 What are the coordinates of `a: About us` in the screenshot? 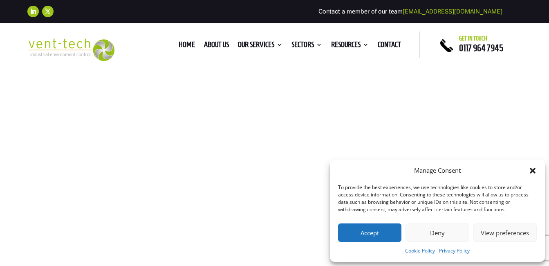 It's located at (216, 46).